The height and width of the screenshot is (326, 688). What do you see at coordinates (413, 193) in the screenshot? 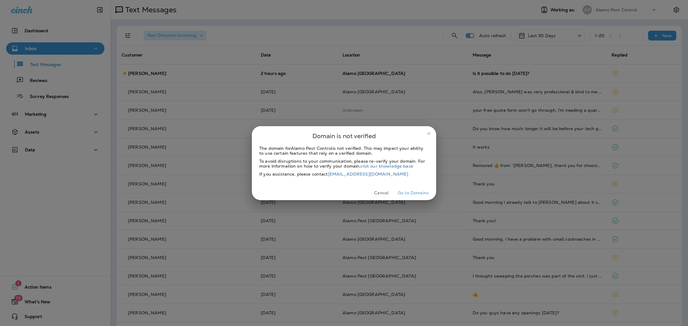
I see `button: Go to Domains` at bounding box center [413, 193].